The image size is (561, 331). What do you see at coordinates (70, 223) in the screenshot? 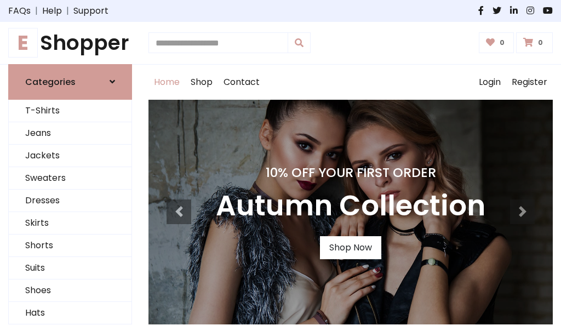
I see `a: Skirts` at bounding box center [70, 223].